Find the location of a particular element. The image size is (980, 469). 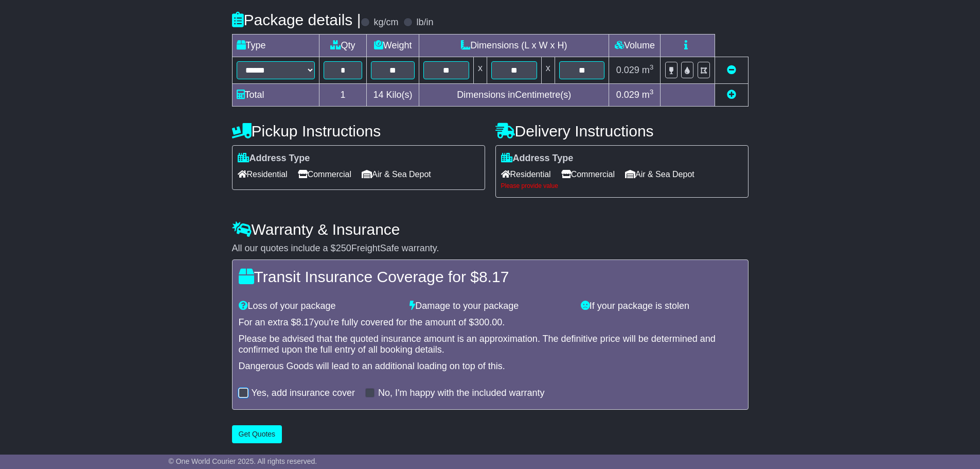

div: All our quotes include a $ FreightSafe warranty. is located at coordinates (490, 248).